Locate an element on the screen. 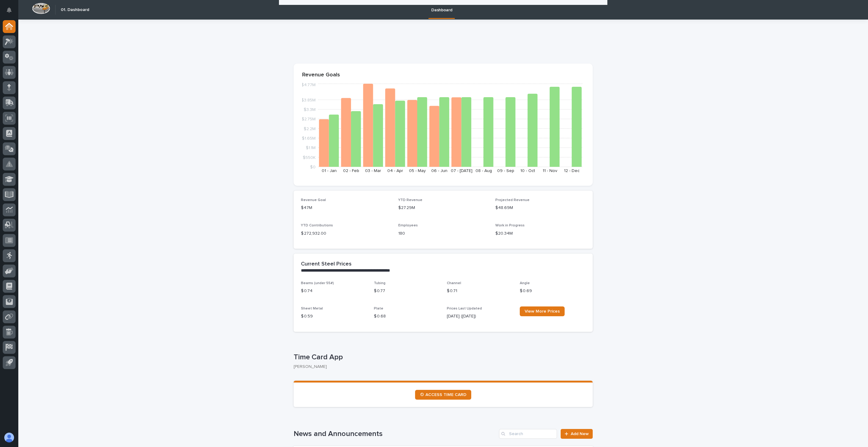  h1: News and Announcements is located at coordinates (395, 434).